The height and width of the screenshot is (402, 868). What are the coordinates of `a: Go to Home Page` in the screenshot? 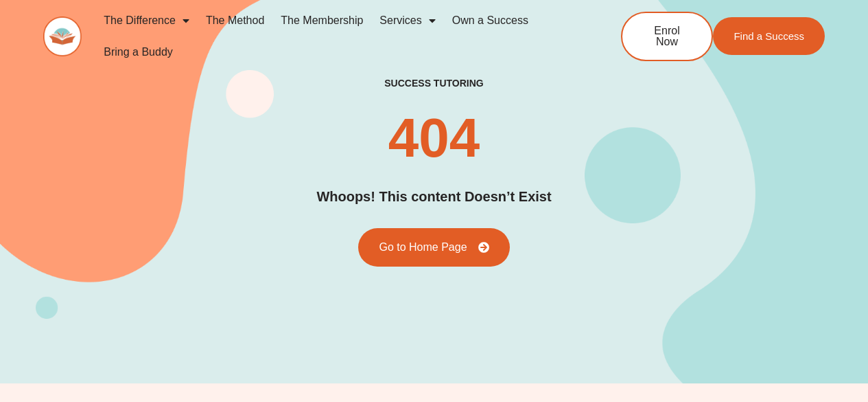 It's located at (434, 247).